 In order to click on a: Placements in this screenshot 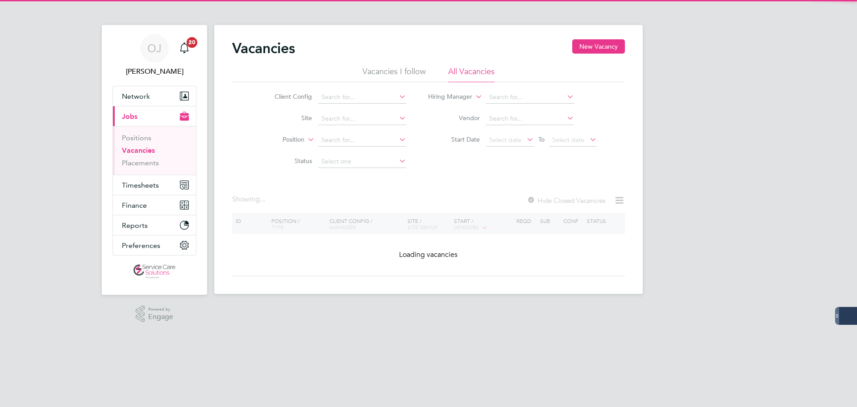, I will do `click(140, 163)`.